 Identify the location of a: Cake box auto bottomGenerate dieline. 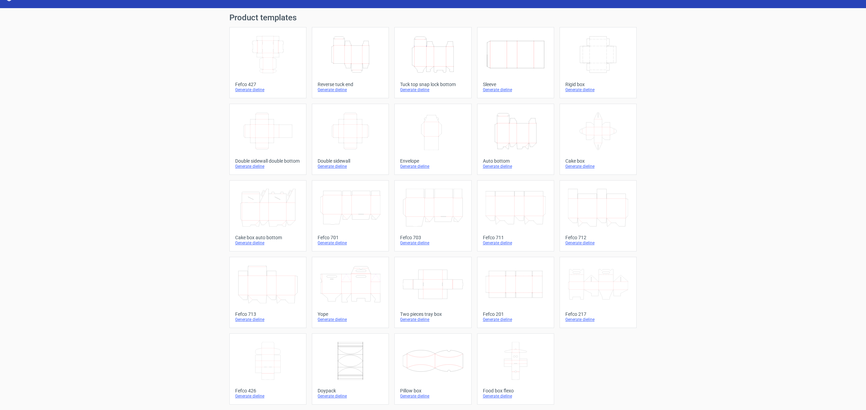
(268, 216).